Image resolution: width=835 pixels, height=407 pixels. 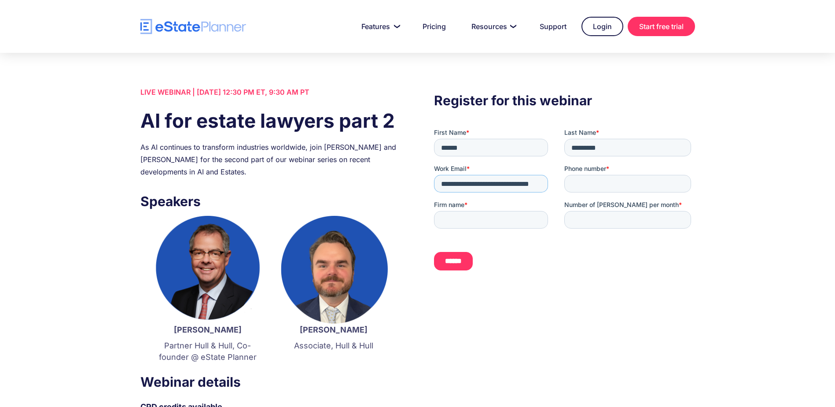 I want to click on a: Features, so click(x=379, y=26).